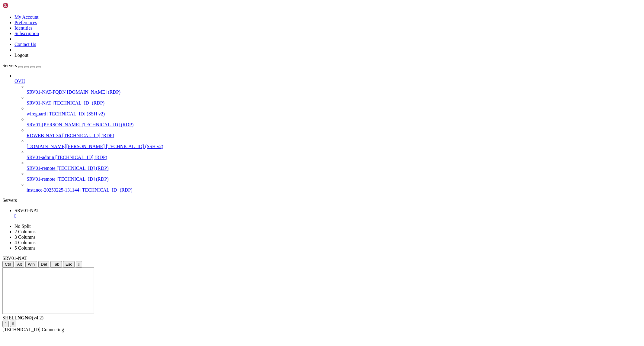  I want to click on span: wireguard, so click(36, 114).